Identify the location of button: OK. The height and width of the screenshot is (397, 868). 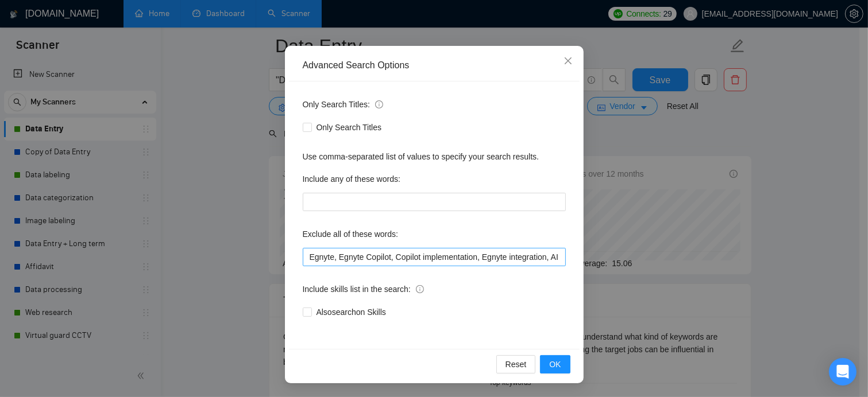
(555, 365).